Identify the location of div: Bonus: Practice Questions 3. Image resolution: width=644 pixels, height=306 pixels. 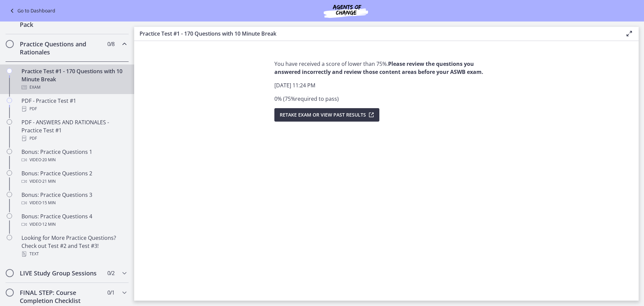
(74, 199).